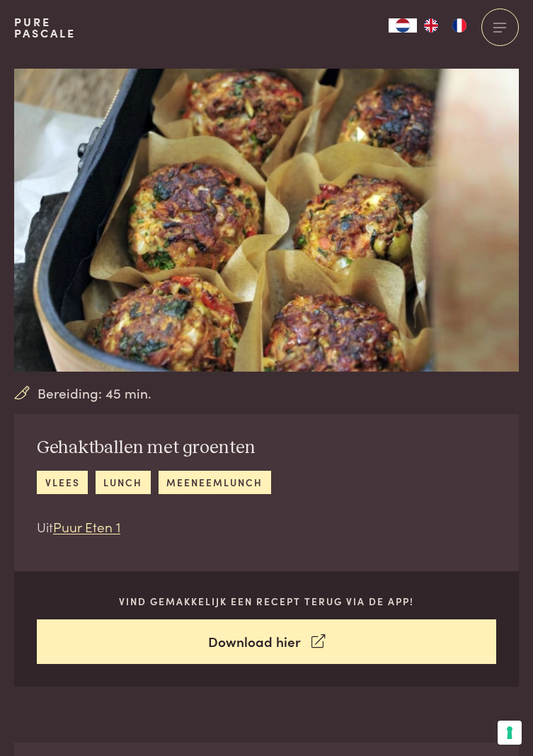 Image resolution: width=533 pixels, height=756 pixels. I want to click on aside: Language selected: Nederlands, so click(431, 26).